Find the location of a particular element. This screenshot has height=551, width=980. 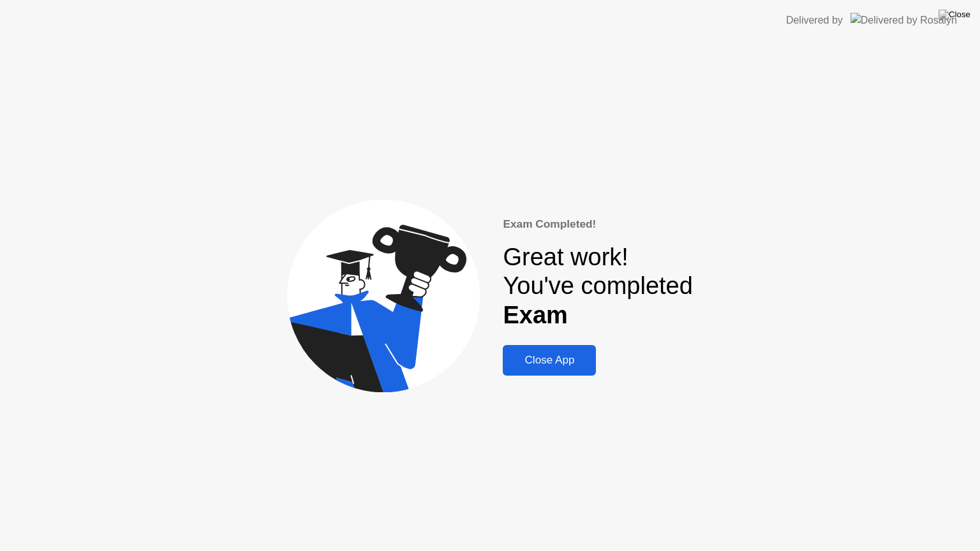

div: Delivered by is located at coordinates (814, 20).